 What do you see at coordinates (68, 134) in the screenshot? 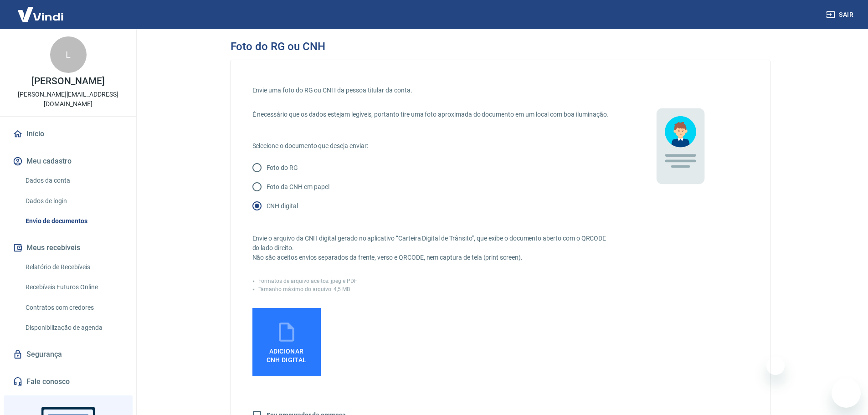
I see `a: Início` at bounding box center [68, 134].